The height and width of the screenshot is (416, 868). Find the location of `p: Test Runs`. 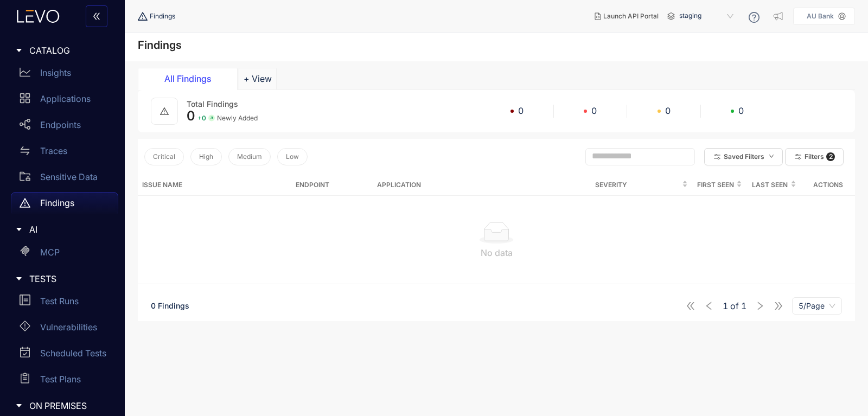

p: Test Runs is located at coordinates (59, 301).